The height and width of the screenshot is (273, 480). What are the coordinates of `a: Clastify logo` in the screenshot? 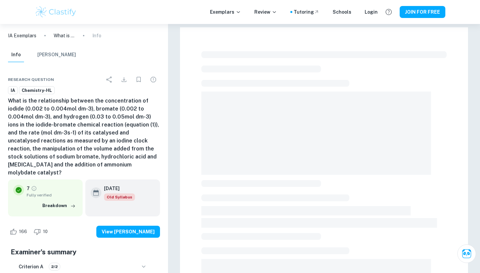 It's located at (56, 12).